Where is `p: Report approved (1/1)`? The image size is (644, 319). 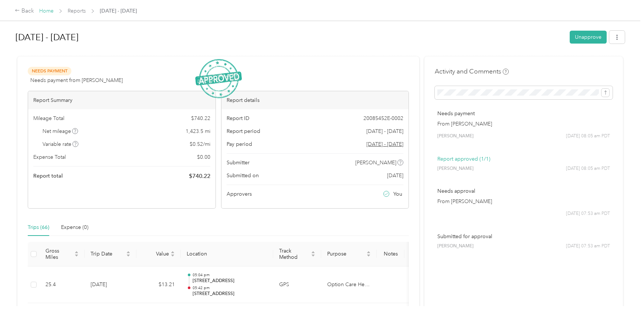 p: Report approved (1/1) is located at coordinates (524, 159).